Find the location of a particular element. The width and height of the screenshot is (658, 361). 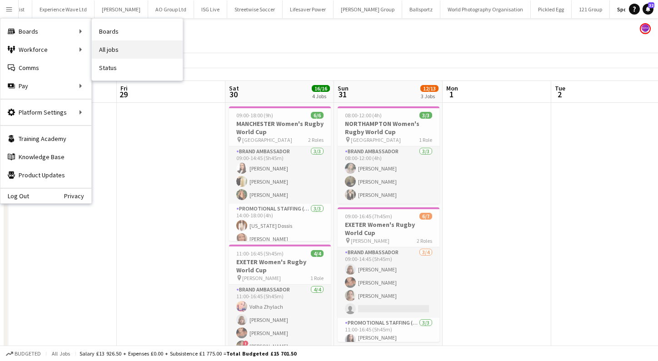

span: All jobs is located at coordinates (61, 353).